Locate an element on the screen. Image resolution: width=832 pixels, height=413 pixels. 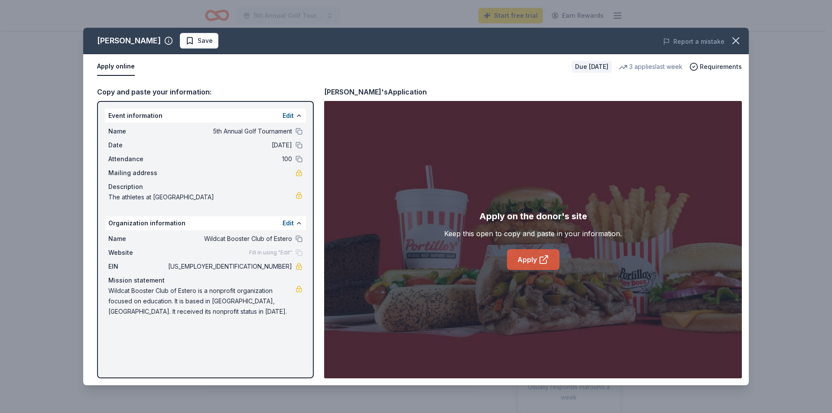
div: Event information is located at coordinates (205, 116).